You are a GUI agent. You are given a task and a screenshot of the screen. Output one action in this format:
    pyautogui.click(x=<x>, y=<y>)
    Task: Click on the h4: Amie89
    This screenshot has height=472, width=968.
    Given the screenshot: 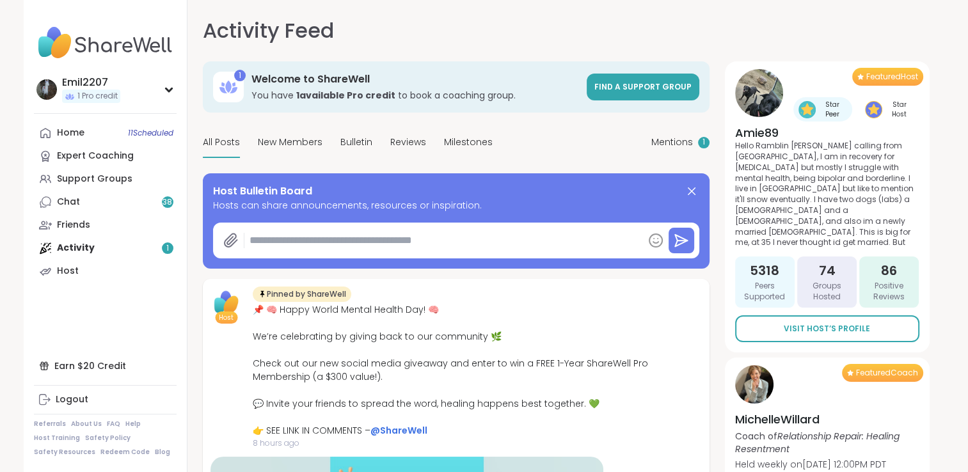 What is the action you would take?
    pyautogui.click(x=828, y=132)
    